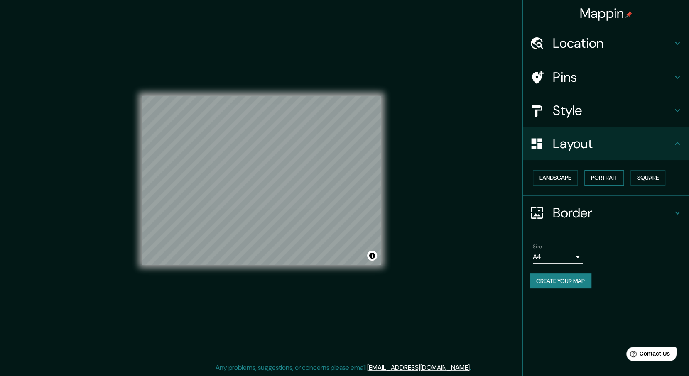 The width and height of the screenshot is (689, 376). Describe the element at coordinates (560, 281) in the screenshot. I see `button: Create your map` at that location.